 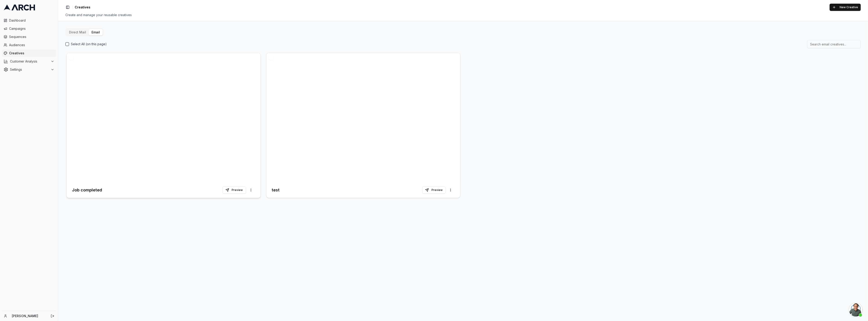 I want to click on button: New Creative, so click(x=845, y=8).